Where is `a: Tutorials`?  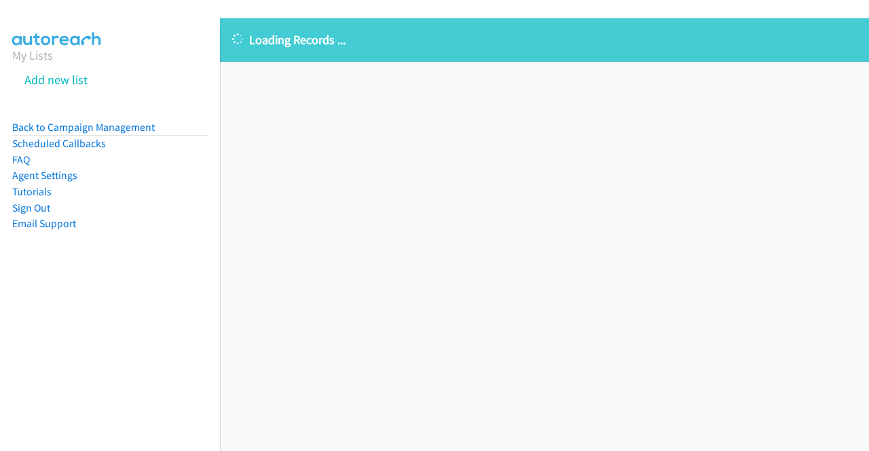
a: Tutorials is located at coordinates (32, 191).